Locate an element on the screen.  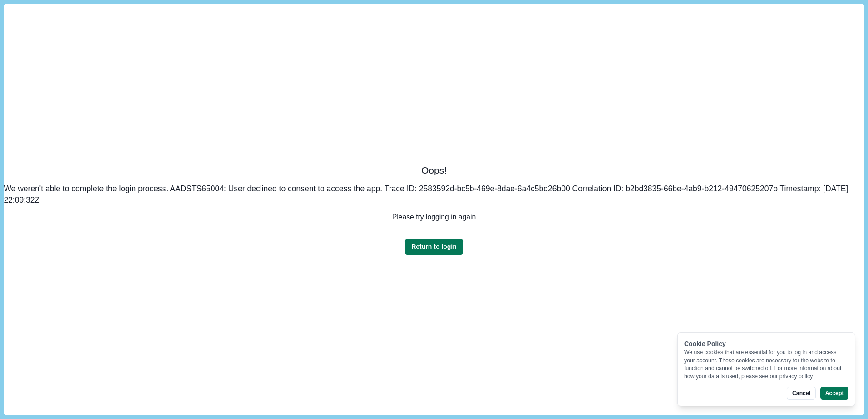
button: Accept is located at coordinates (834, 394).